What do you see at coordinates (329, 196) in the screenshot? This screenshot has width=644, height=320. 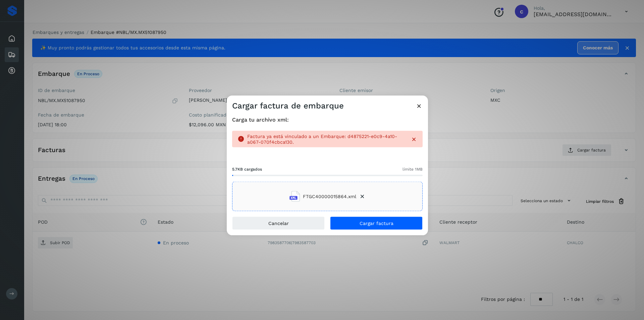 I see `span: FTGC40000015864.xml` at bounding box center [329, 196].